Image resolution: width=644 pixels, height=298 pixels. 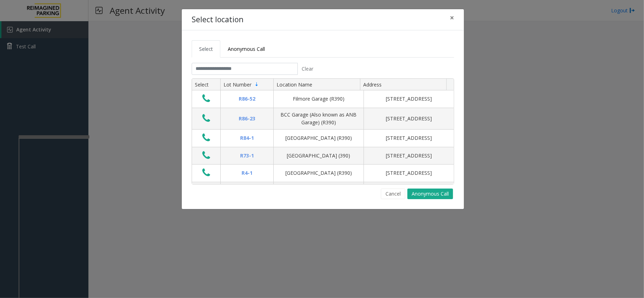 I want to click on th: Select, so click(x=206, y=85).